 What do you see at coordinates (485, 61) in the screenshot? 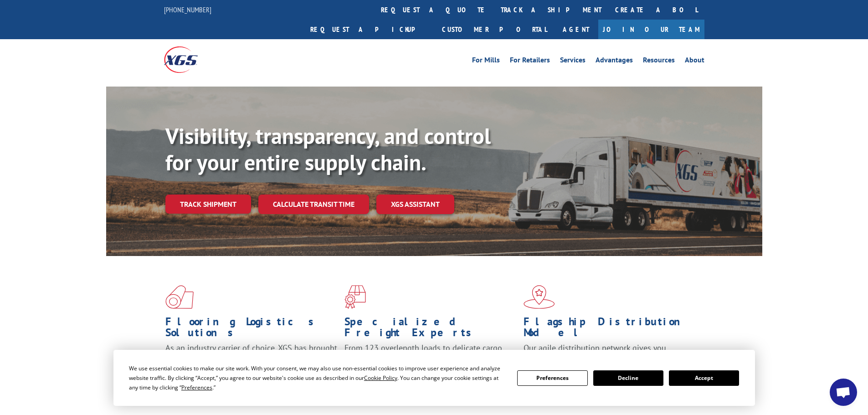
I see `a: For Mills` at bounding box center [485, 61].